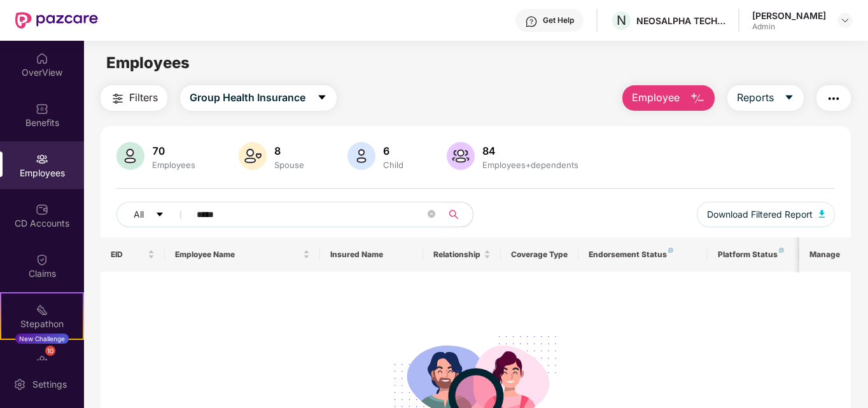 This screenshot has width=868, height=408. What do you see at coordinates (57, 21) in the screenshot?
I see `img: New Pazcare Logo` at bounding box center [57, 21].